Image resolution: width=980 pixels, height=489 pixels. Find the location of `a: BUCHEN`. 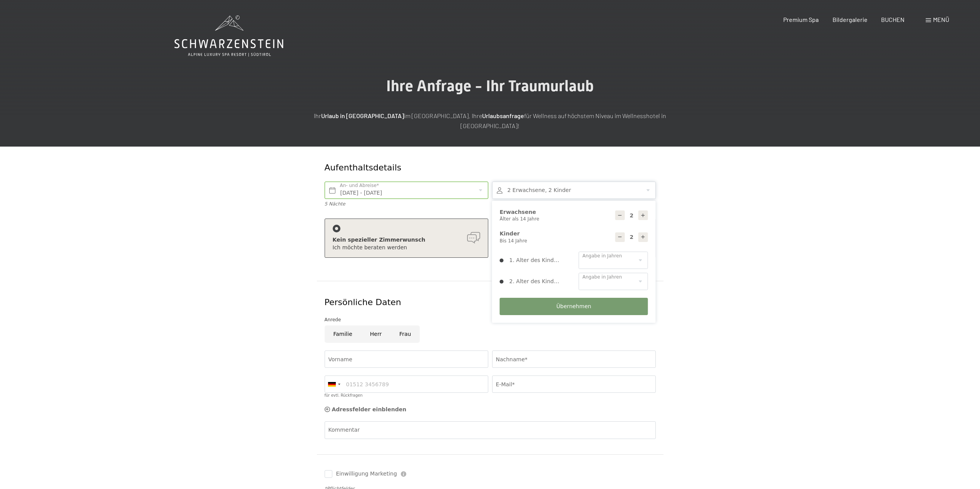

a: BUCHEN is located at coordinates (892, 19).